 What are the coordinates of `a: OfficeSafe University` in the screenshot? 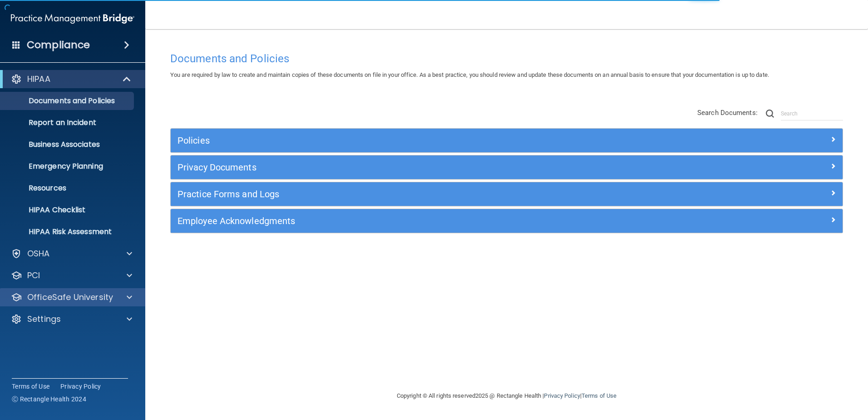 It's located at (71, 297).